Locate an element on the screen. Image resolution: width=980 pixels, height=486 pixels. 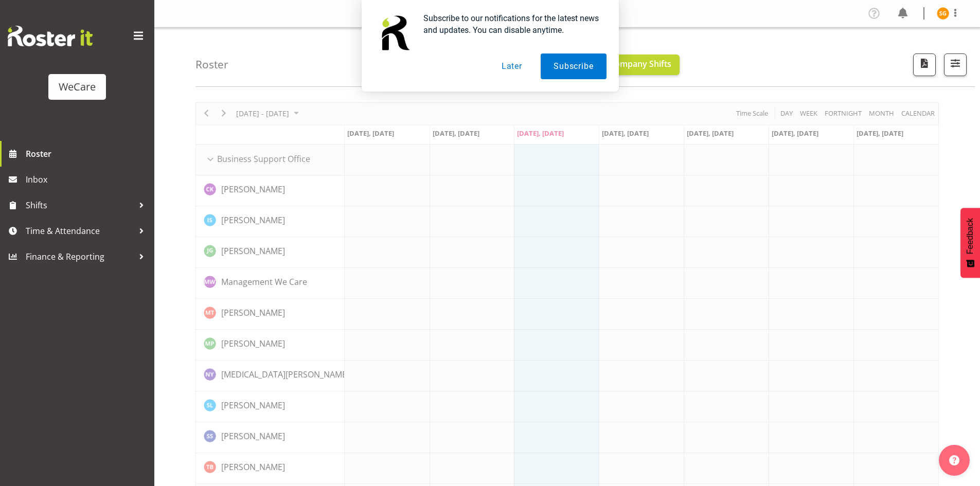
span: Roster is located at coordinates (87, 154).